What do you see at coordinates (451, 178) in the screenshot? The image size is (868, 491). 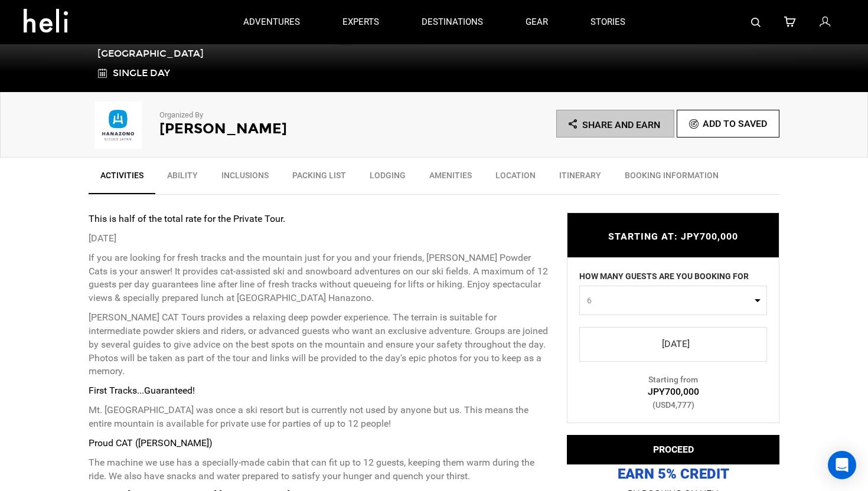 I see `a: Amenities` at bounding box center [451, 178].